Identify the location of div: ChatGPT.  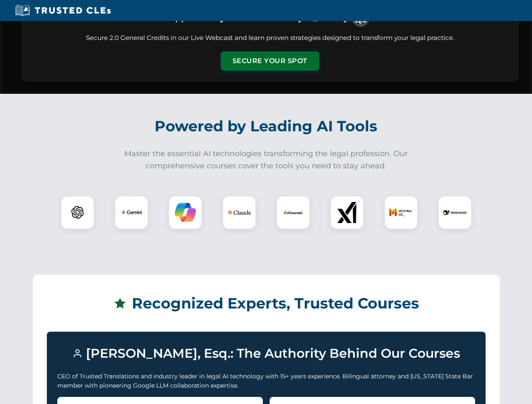
(78, 213).